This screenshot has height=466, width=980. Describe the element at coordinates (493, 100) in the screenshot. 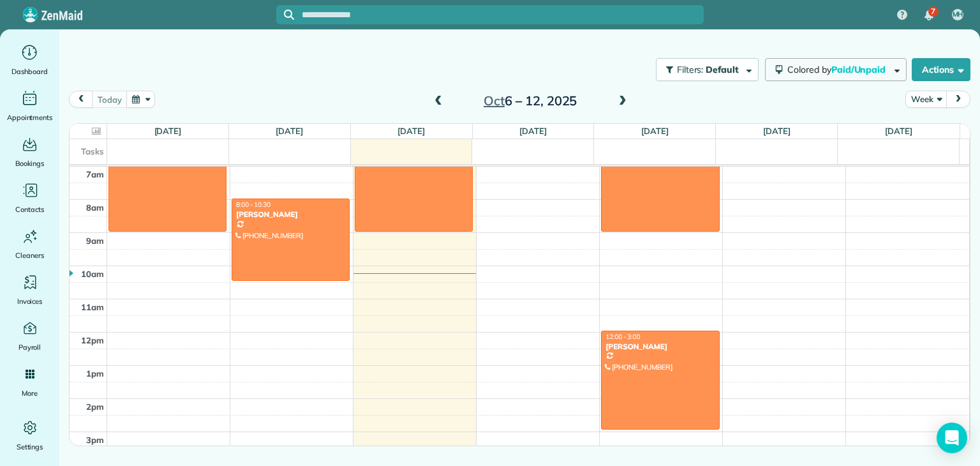

I see `span: Oct` at that location.